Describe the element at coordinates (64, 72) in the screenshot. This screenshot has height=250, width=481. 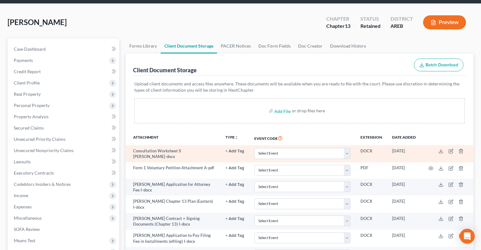
I see `a: Credit Report` at that location.